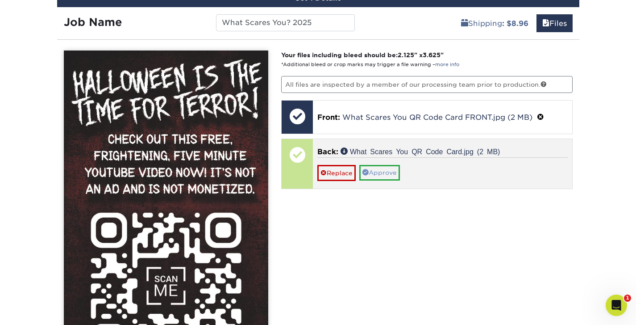 Image resolution: width=636 pixels, height=325 pixels. Describe the element at coordinates (432, 55) in the screenshot. I see `span: 3.625` at that location.